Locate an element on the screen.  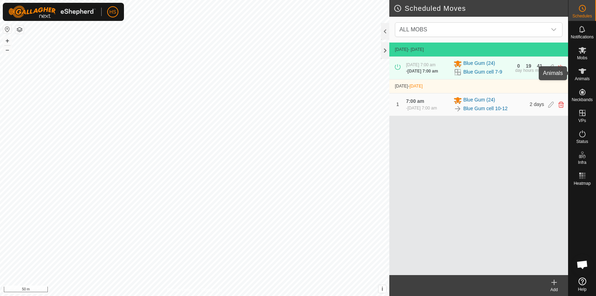
span: VPs is located at coordinates (582, 121).